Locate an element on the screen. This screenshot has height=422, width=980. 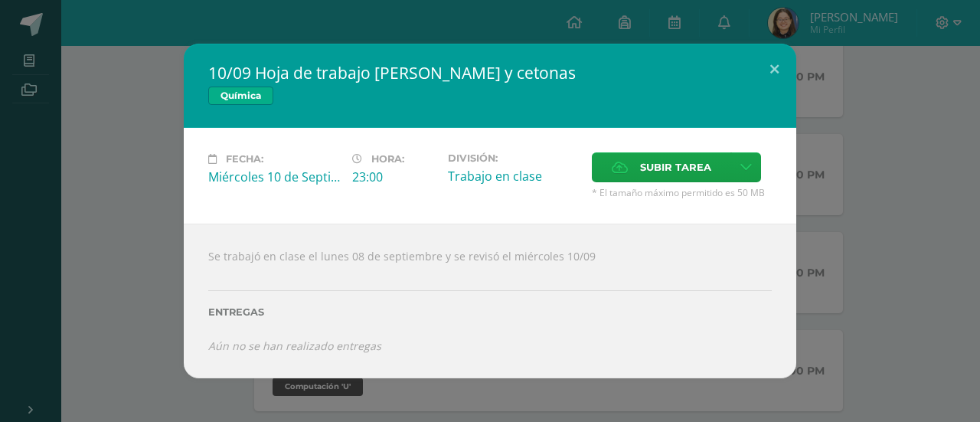
div: Trabajo en clase is located at coordinates (514, 176).